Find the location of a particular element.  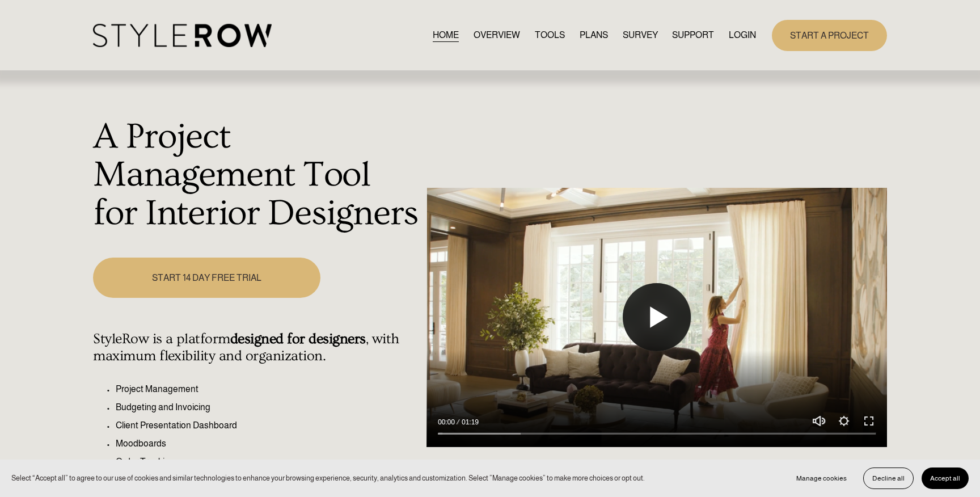

span: Manage cookies is located at coordinates (821, 478).